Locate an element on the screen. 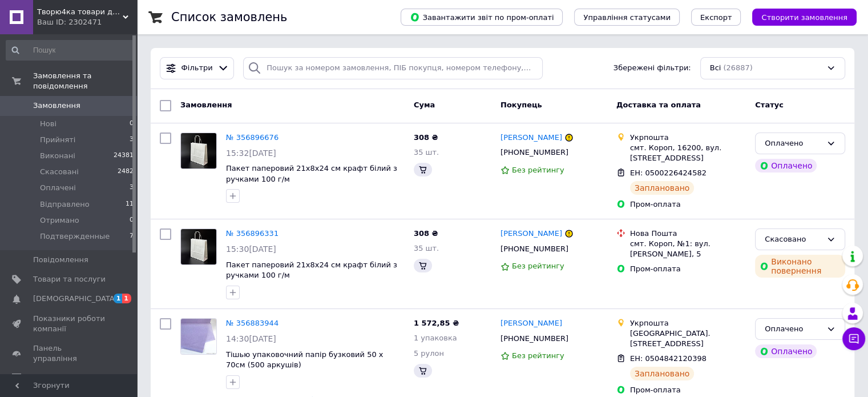 The image size is (868, 397). span: Збережені фільтри: is located at coordinates (653, 68).